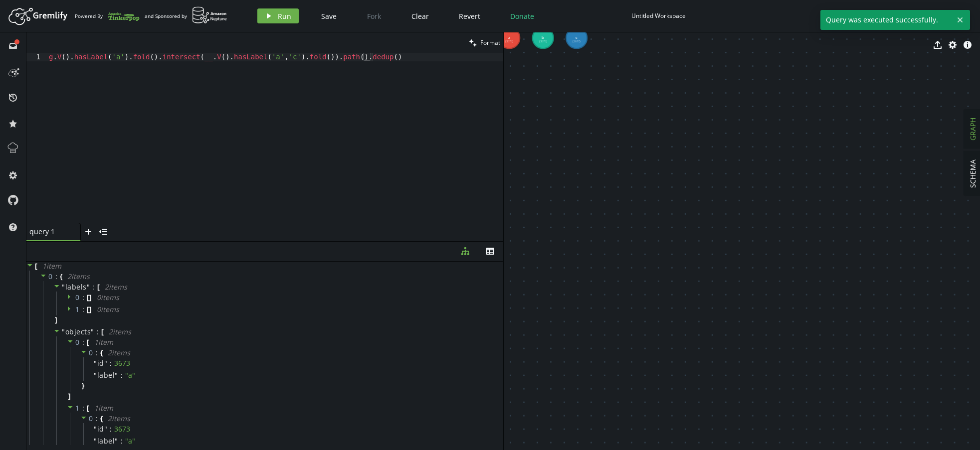  Describe the element at coordinates (469, 16) in the screenshot. I see `button: Revert` at that location.